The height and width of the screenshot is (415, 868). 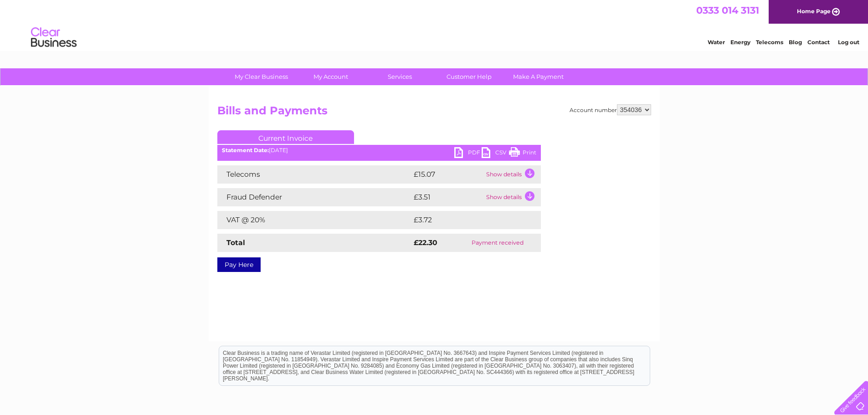 What do you see at coordinates (727, 10) in the screenshot?
I see `span: 0333 014 3131` at bounding box center [727, 10].